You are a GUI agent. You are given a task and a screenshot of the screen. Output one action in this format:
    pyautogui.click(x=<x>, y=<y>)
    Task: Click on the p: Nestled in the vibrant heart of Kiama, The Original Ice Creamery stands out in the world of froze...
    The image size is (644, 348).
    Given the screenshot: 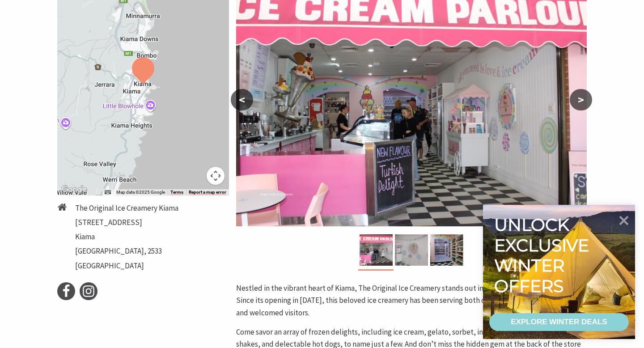 What is the action you would take?
    pyautogui.click(x=412, y=300)
    